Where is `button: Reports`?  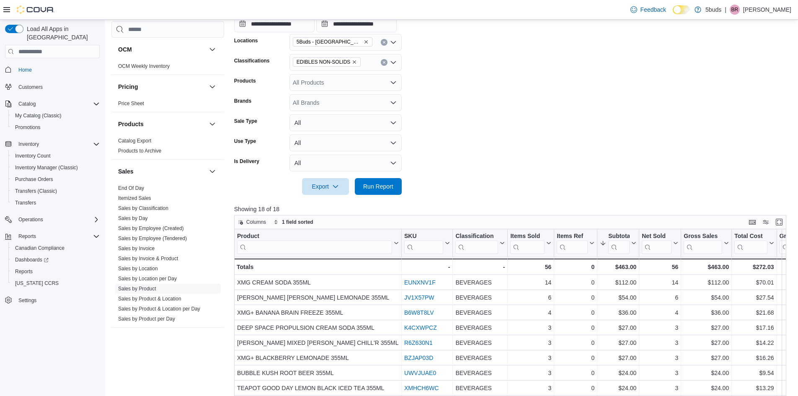
button: Reports is located at coordinates (52, 236).